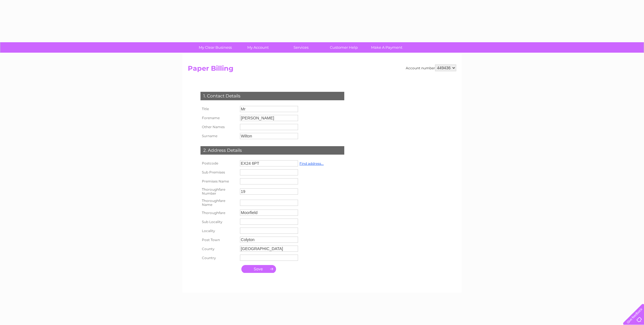 The width and height of the screenshot is (644, 325). What do you see at coordinates (259, 269) in the screenshot?
I see `input: Submit` at bounding box center [259, 269].